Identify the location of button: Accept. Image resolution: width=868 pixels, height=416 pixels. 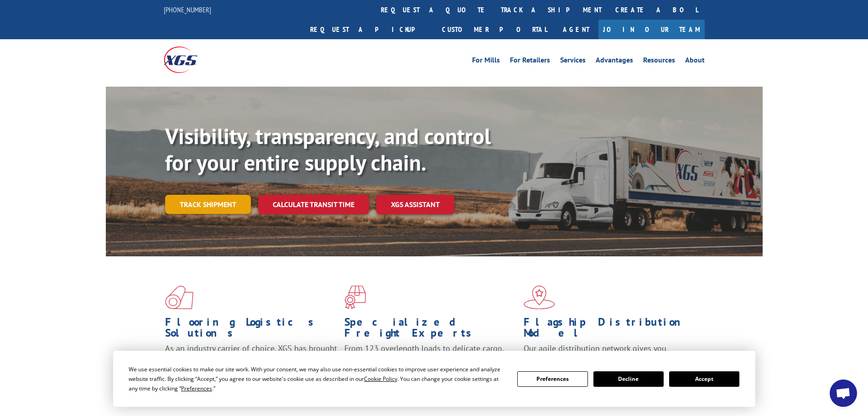
(704, 379).